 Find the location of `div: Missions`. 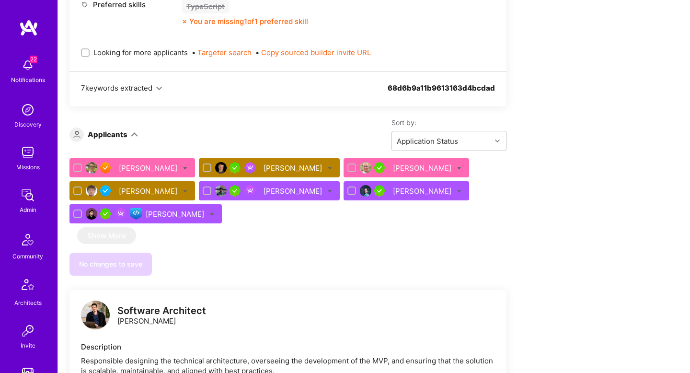

div: Missions is located at coordinates (28, 167).